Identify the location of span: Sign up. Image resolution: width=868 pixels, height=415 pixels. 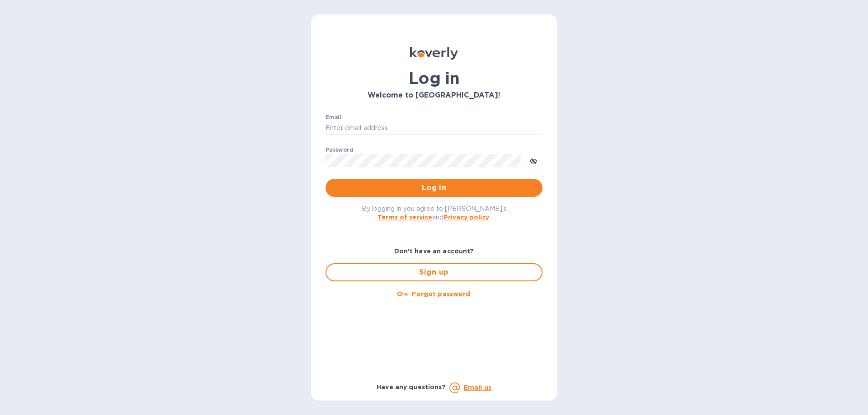
(434, 273).